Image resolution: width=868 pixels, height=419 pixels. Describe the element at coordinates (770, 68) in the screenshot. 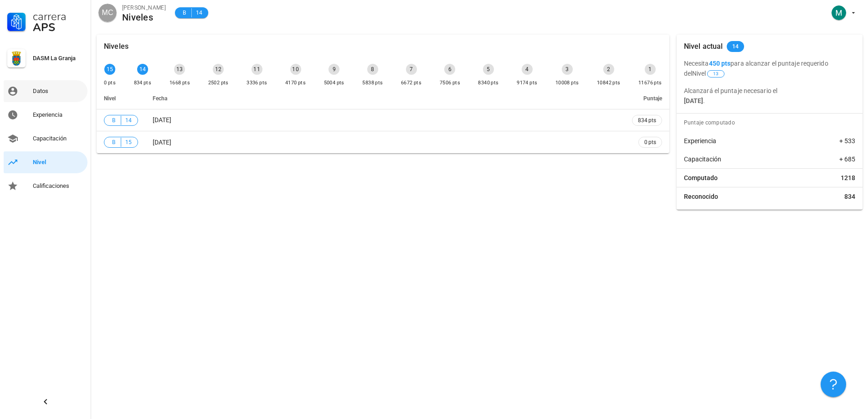

I see `p: Necesita para alcanzar el puntaje requerido del` at that location.